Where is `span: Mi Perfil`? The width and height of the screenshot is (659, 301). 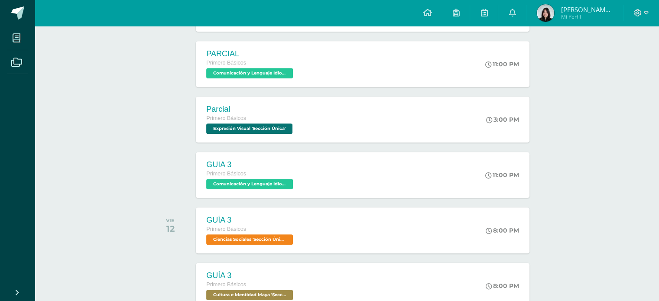 span: Mi Perfil is located at coordinates (586, 16).